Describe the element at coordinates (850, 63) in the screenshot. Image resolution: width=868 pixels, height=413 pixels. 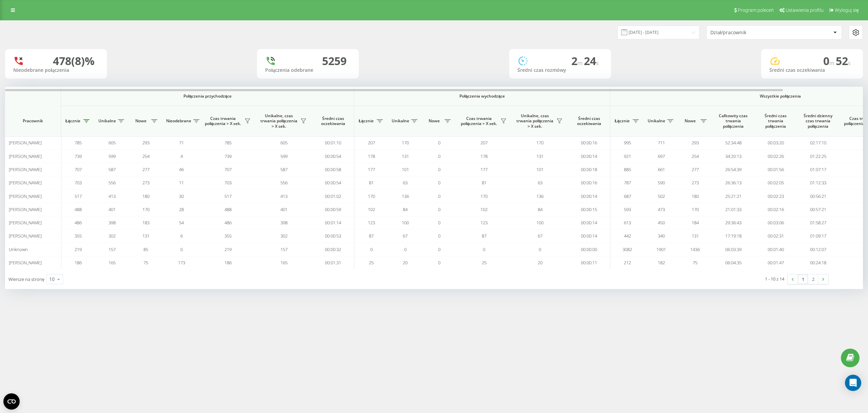
I see `span: s` at that location.